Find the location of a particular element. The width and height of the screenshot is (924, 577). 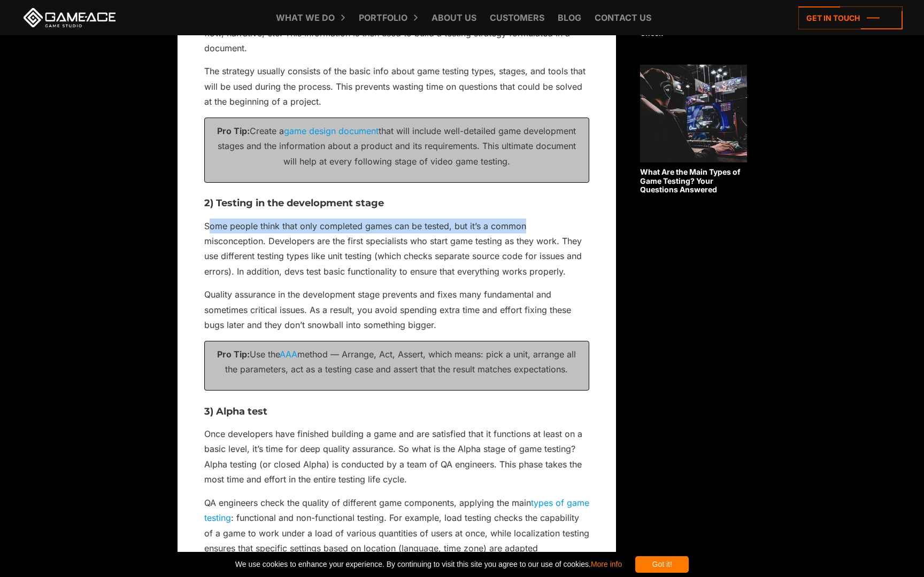

a: AAA is located at coordinates (288, 354).